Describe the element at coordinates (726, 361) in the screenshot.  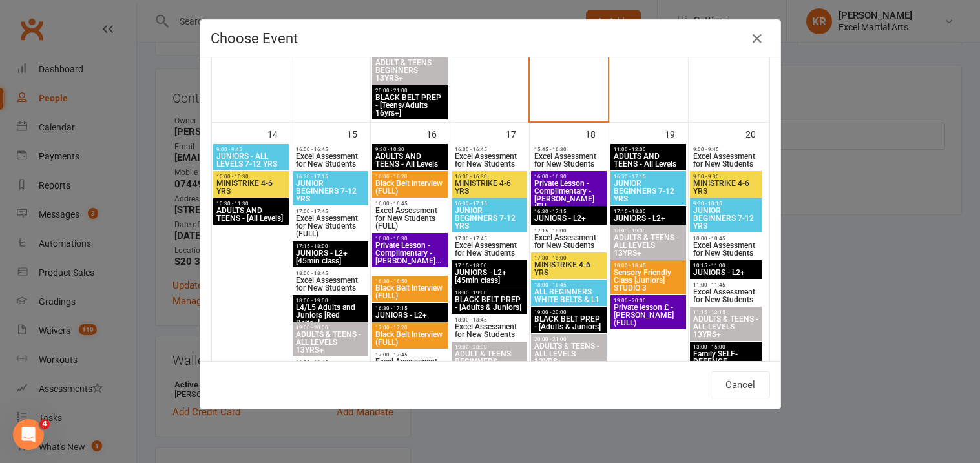
I see `span: Family SELF-DEFENCE Workshop` at that location.